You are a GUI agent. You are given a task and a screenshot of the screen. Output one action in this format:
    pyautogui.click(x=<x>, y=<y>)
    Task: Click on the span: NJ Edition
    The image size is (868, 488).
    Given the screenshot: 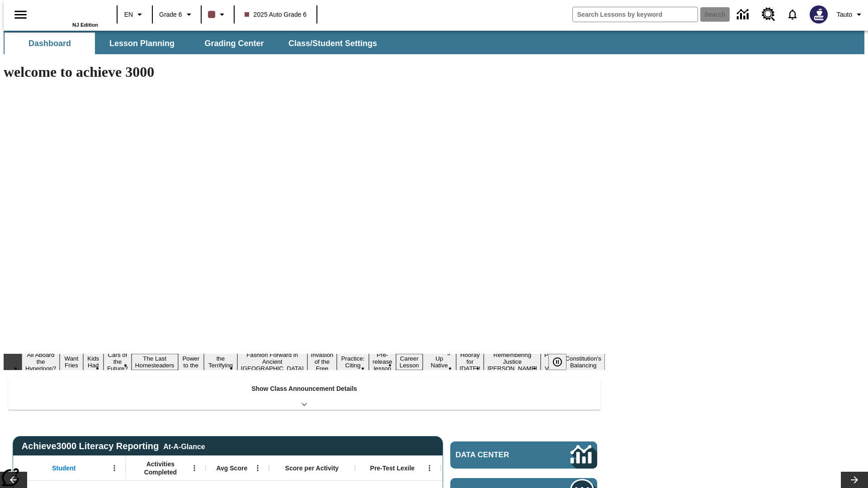 What is the action you would take?
    pyautogui.click(x=85, y=25)
    